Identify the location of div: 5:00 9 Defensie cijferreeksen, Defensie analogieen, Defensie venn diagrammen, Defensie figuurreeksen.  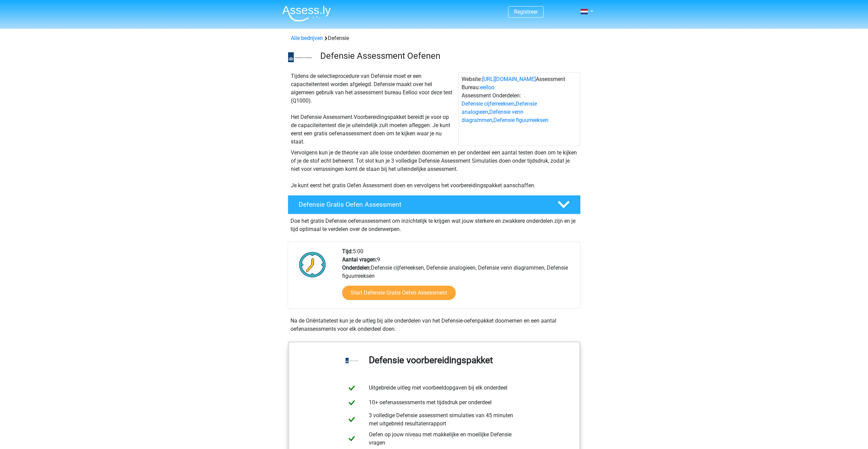
(458, 278).